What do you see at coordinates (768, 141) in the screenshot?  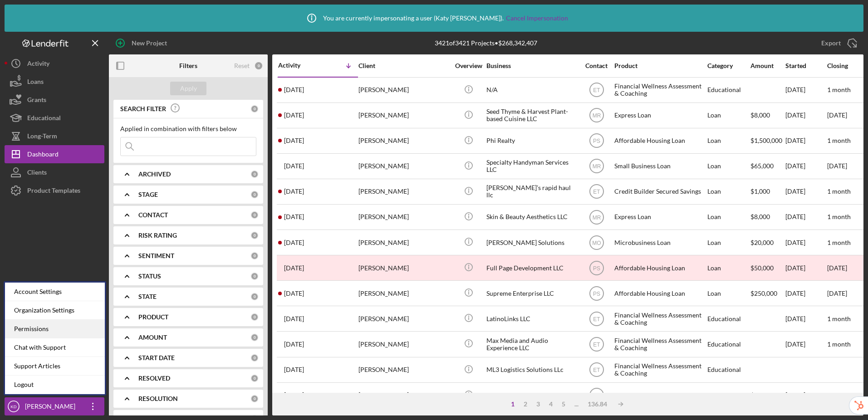 I see `div: $1,500,000` at bounding box center [768, 141].